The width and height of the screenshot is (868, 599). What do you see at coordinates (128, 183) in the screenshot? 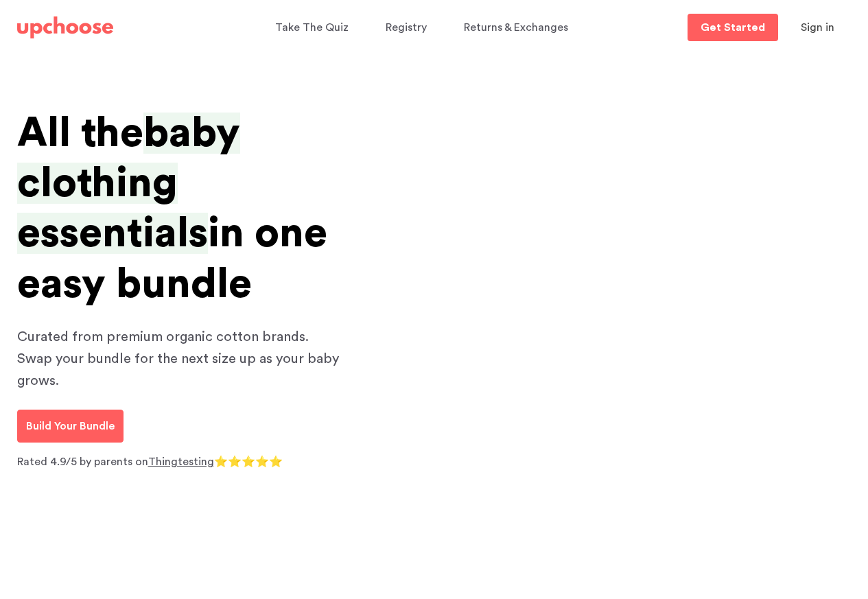
I see `span: baby clothing essentials` at bounding box center [128, 183].